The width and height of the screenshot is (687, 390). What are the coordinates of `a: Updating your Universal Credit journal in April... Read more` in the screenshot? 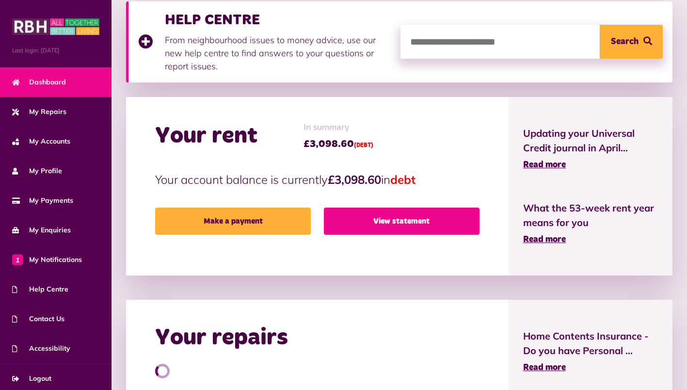 It's located at (591, 149).